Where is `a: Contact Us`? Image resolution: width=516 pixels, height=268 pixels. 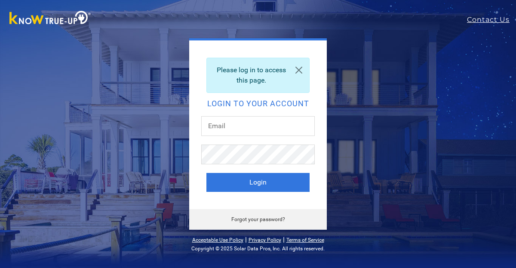
a: Contact Us is located at coordinates (492, 20).